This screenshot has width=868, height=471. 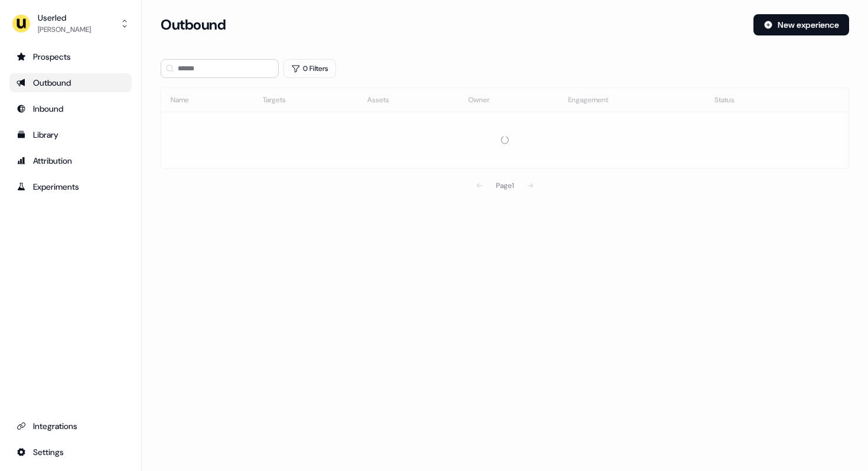 I want to click on div: Settings, so click(x=70, y=451).